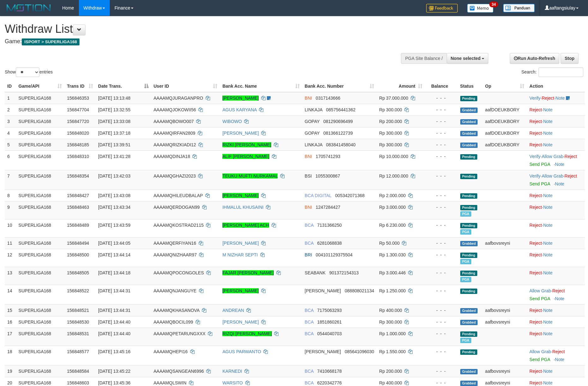 The width and height of the screenshot is (588, 386). What do you see at coordinates (312, 121) in the screenshot?
I see `span: GOPAY` at bounding box center [312, 121].